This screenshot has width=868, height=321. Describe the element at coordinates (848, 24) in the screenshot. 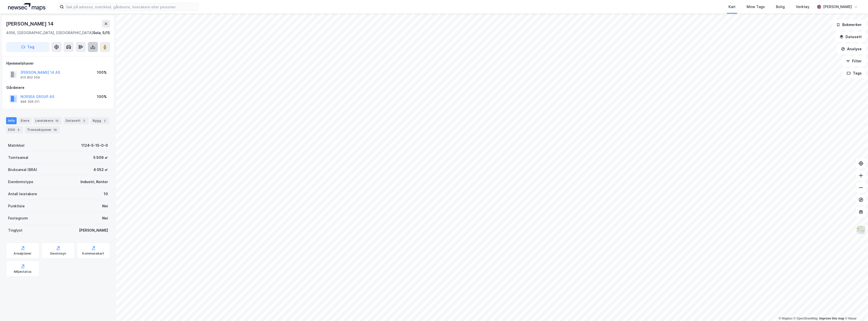

I see `button: Bokmerker` at that location.